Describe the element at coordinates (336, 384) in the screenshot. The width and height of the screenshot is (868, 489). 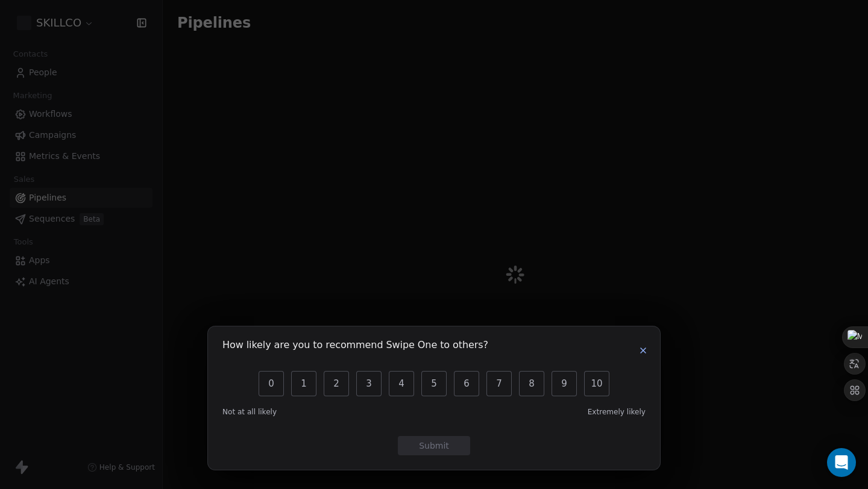
I see `button: 2` at that location.